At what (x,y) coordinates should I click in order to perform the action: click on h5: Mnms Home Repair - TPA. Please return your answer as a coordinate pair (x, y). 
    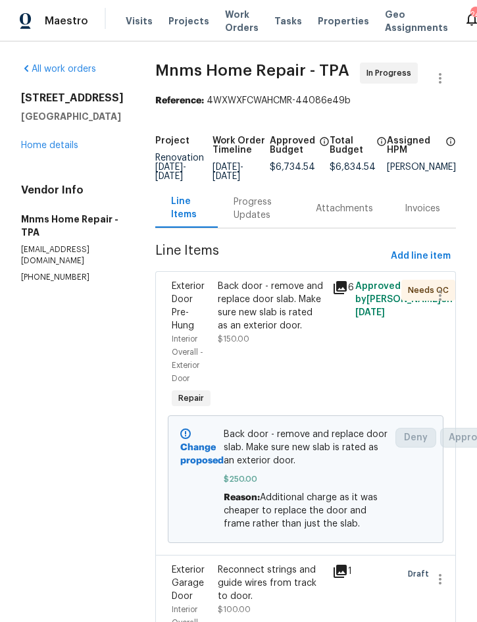
    Looking at the image, I should click on (72, 226).